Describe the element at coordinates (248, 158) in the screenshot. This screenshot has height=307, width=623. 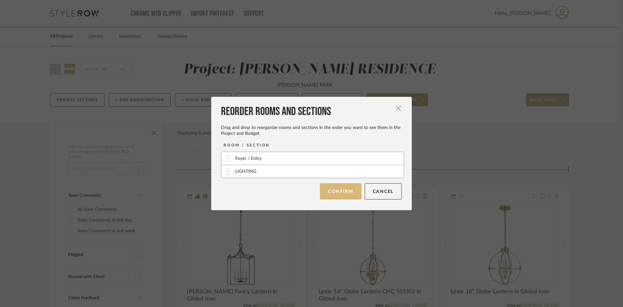
I see `div: Foyer / Entry` at that location.